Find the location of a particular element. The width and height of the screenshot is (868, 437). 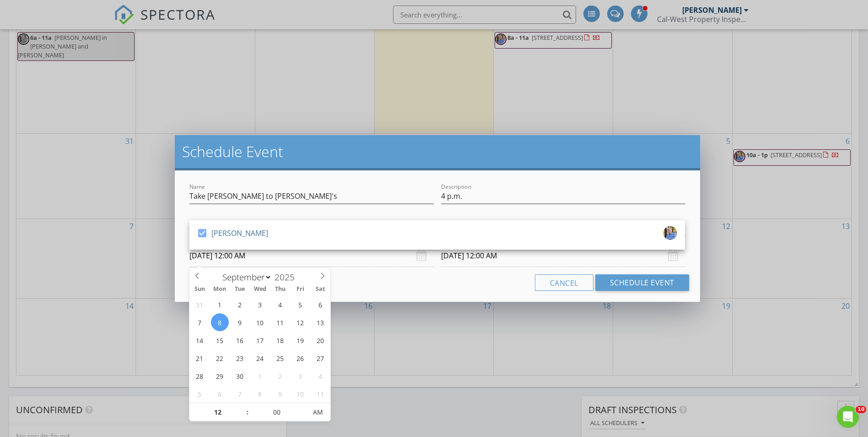

span: Sat is located at coordinates (321, 289).